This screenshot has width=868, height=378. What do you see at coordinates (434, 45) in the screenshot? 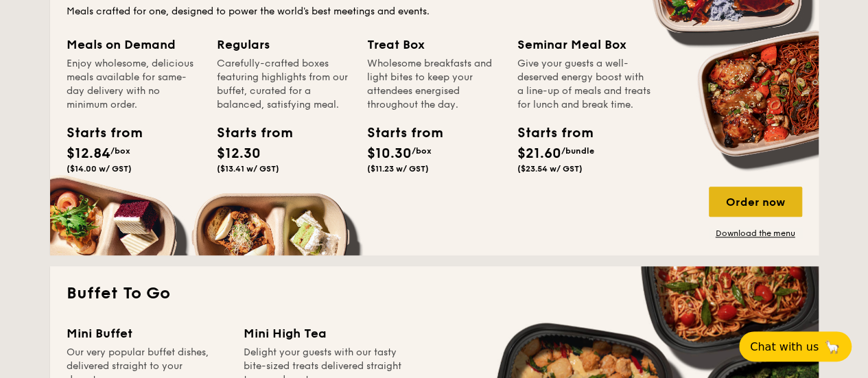
I see `div: Treat Box` at bounding box center [434, 45].